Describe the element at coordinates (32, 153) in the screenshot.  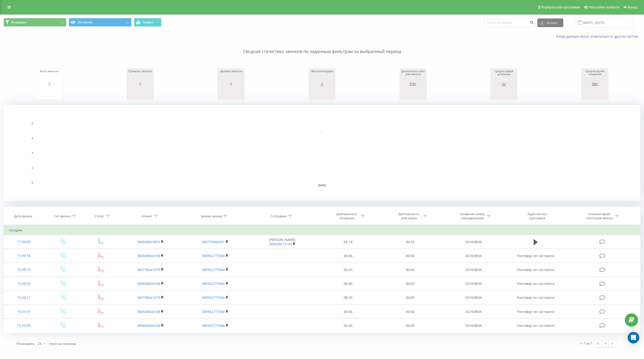
I see `text: 4` at that location.